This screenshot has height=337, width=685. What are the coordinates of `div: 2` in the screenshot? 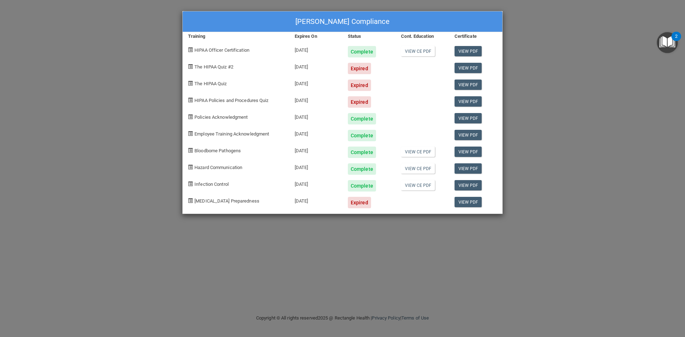 It's located at (676, 41).